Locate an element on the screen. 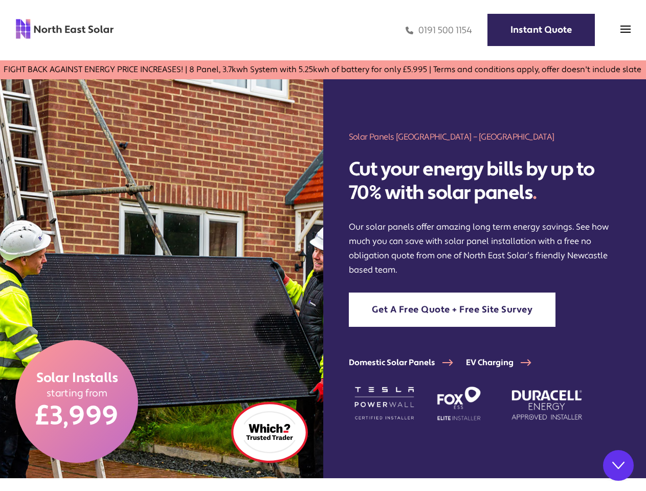 The width and height of the screenshot is (646, 491). span: £3,999 is located at coordinates (77, 416).